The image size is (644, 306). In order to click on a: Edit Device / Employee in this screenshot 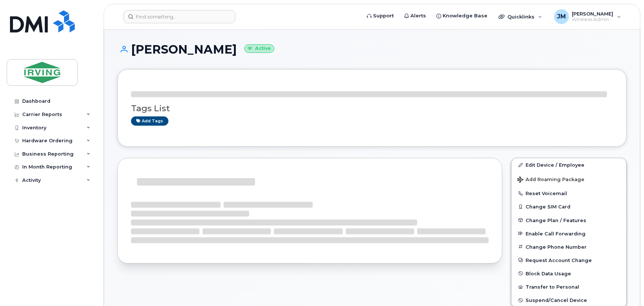, I will do `click(569, 165)`.